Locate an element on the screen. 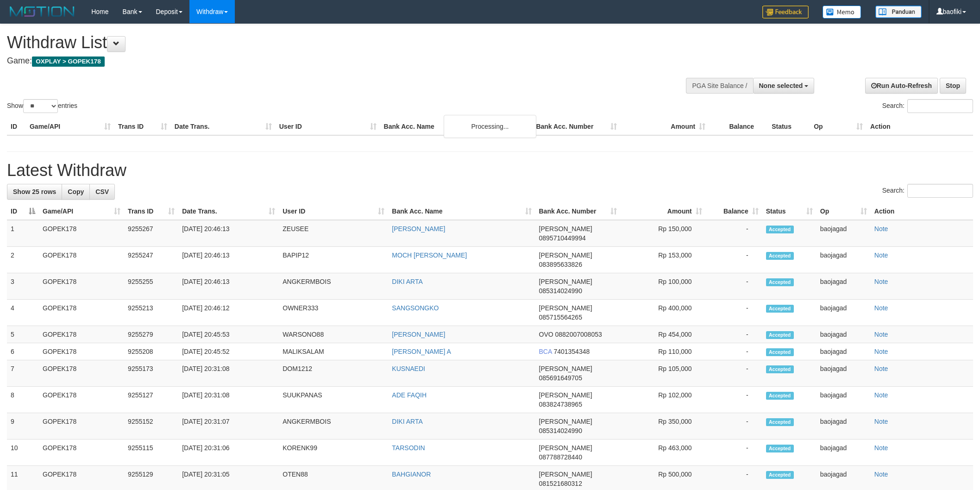 The image size is (980, 490). h4: Game: is located at coordinates (326, 61).